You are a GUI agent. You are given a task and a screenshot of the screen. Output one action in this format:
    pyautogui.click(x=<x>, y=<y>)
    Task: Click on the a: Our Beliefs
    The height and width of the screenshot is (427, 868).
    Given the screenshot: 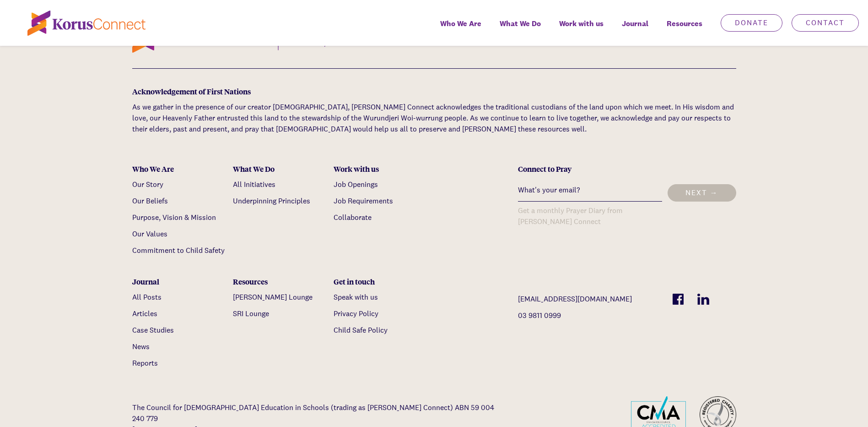 What is the action you would take?
    pyautogui.click(x=150, y=201)
    